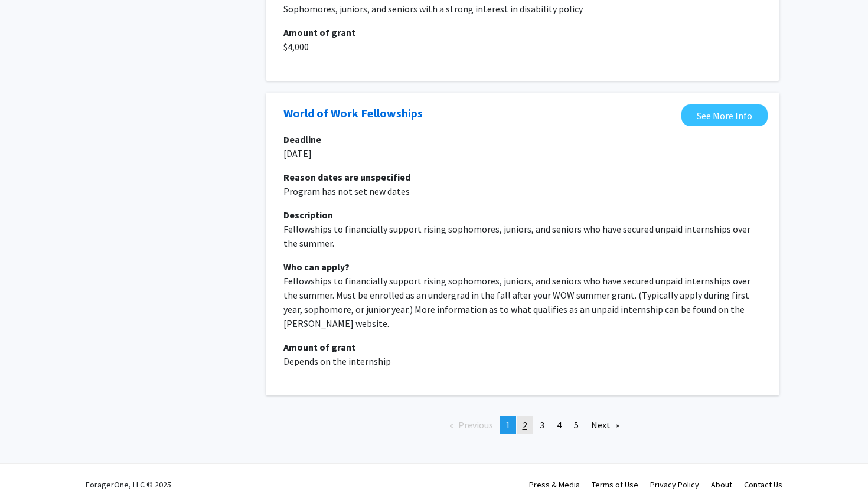 Image resolution: width=868 pixels, height=491 pixels. What do you see at coordinates (522, 361) in the screenshot?
I see `p: Depends on the internship` at bounding box center [522, 361].